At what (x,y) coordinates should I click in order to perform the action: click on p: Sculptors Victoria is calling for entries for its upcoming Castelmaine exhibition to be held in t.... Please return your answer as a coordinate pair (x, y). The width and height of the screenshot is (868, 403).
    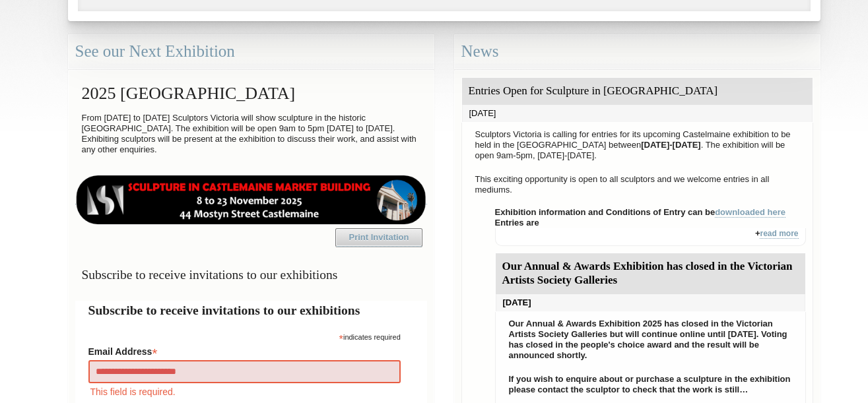
    Looking at the image, I should click on (637, 146).